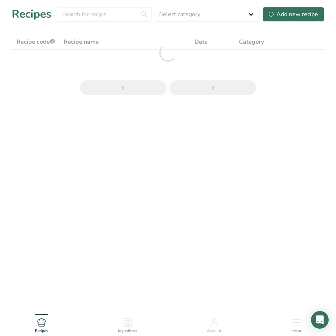  I want to click on a: Recipes, so click(41, 324).